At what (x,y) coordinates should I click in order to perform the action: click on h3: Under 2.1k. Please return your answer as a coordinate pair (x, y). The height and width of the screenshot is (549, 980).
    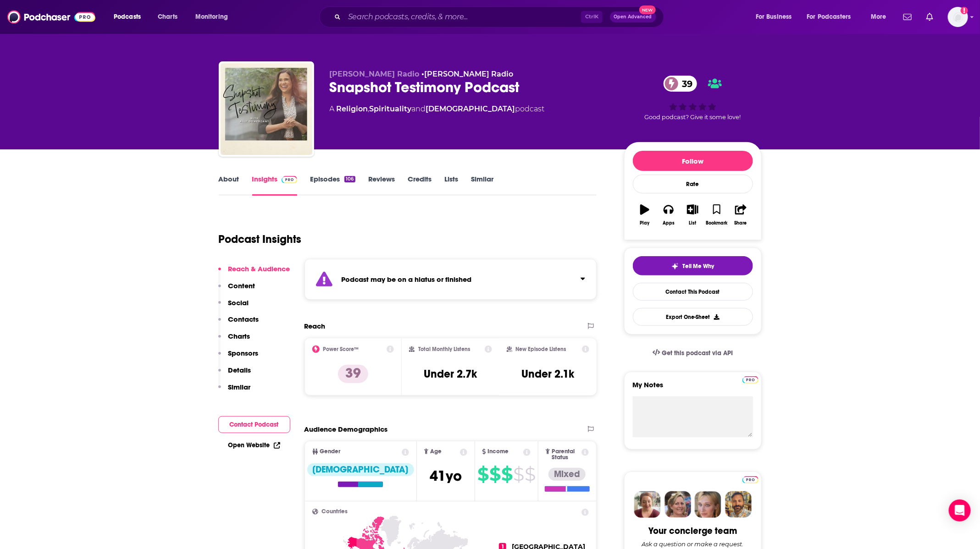
    Looking at the image, I should click on (548, 374).